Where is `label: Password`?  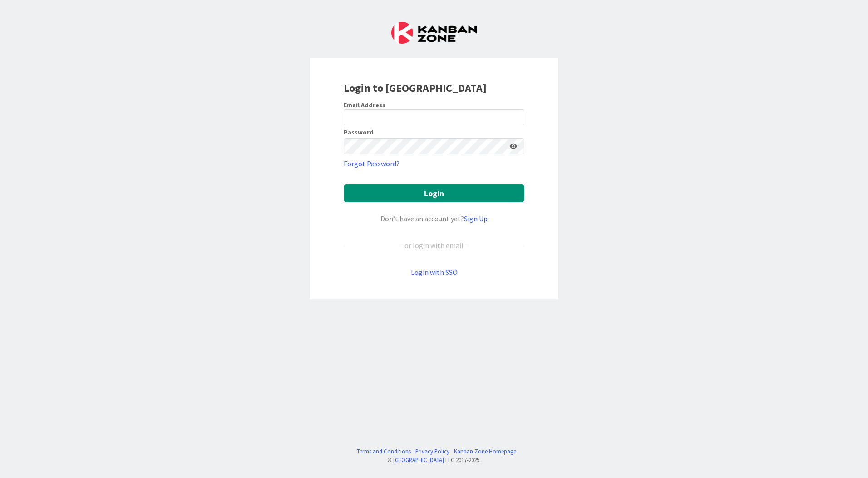
label: Password is located at coordinates (358, 132).